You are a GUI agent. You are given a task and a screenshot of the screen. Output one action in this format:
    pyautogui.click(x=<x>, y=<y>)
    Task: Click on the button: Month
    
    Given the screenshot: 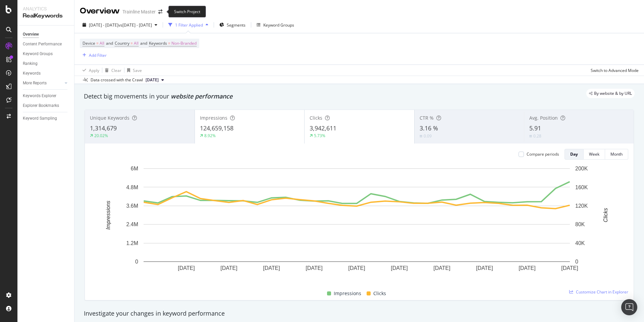 What is the action you would take?
    pyautogui.click(x=617, y=154)
    